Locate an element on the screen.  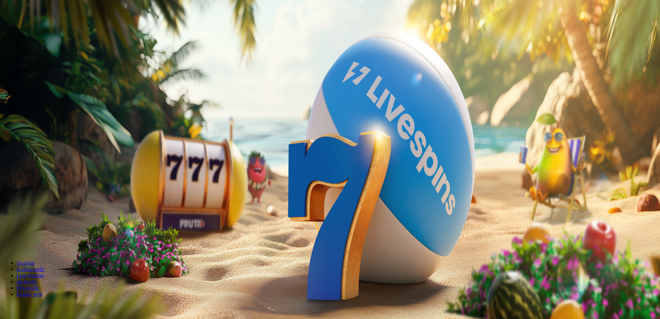
a: Kolikkopelit is located at coordinates (30, 269).